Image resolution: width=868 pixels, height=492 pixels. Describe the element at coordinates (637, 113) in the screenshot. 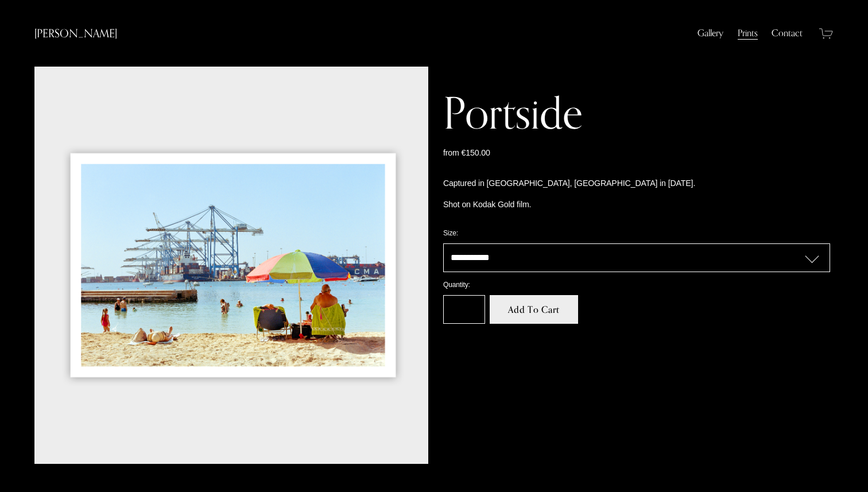

I see `h1: Portside` at that location.